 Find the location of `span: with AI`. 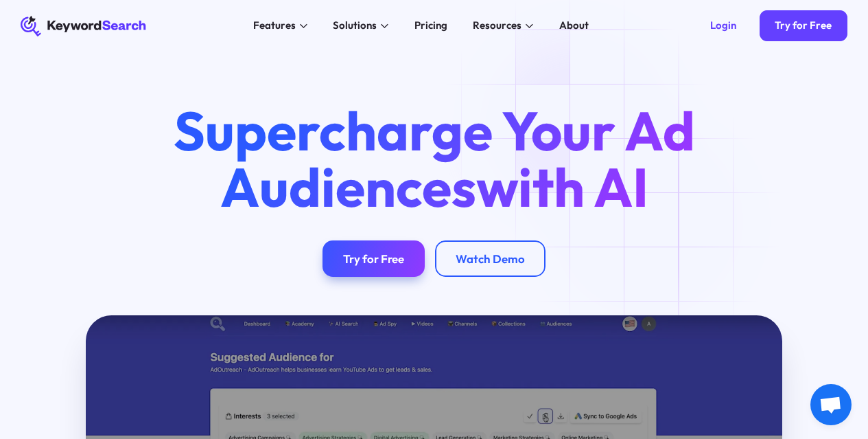

span: with AI is located at coordinates (562, 186).